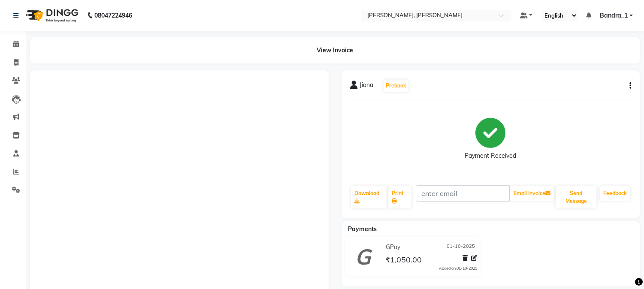  Describe the element at coordinates (458, 268) in the screenshot. I see `div: Added on 01-10-2025` at that location.